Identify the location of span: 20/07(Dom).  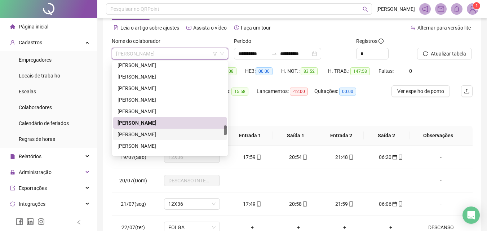
(133, 181).